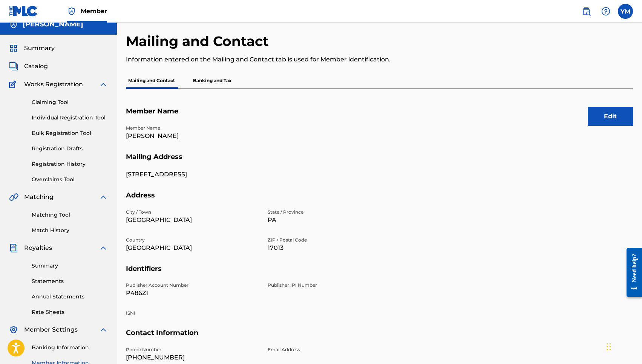 The height and width of the screenshot is (364, 642). What do you see at coordinates (334, 285) in the screenshot?
I see `p: Publisher IPI Number` at bounding box center [334, 285].